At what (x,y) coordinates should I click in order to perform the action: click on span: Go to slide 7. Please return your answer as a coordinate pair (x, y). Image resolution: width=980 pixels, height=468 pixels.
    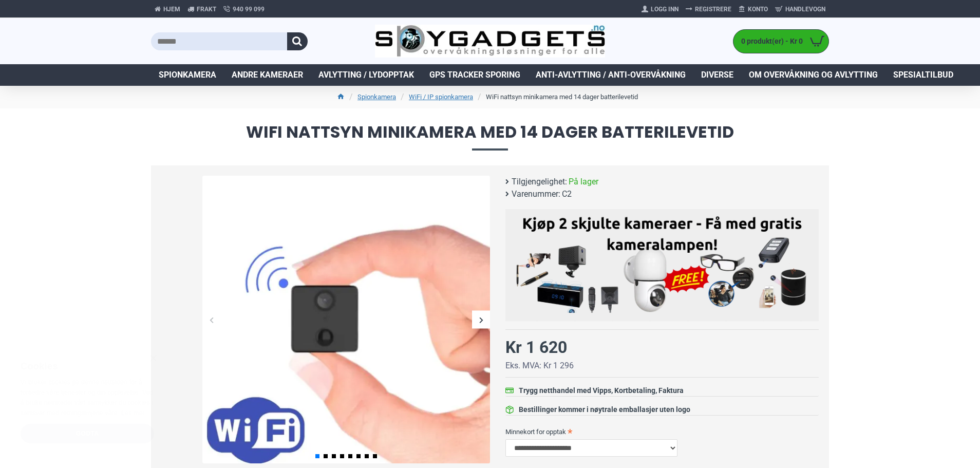
    Looking at the image, I should click on (366, 456).